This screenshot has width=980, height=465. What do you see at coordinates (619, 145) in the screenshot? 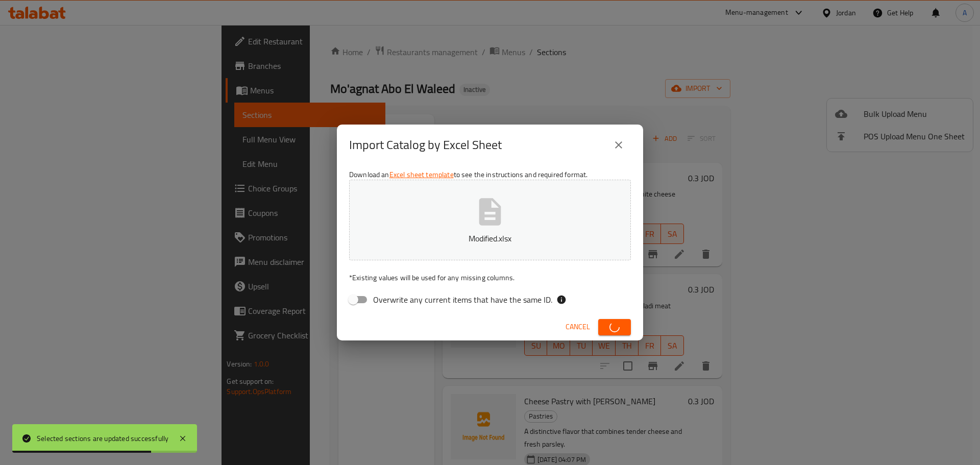
I see `button: close` at bounding box center [619, 145].